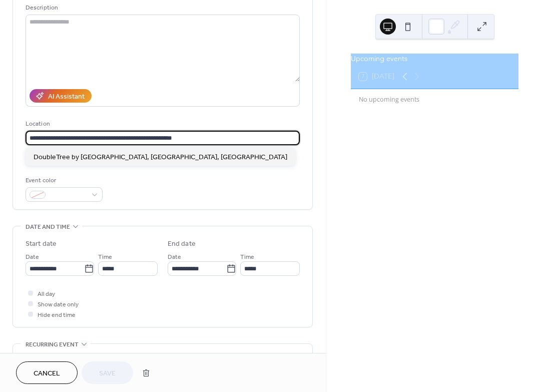  What do you see at coordinates (61, 96) in the screenshot?
I see `button: AI Assistant` at bounding box center [61, 96].